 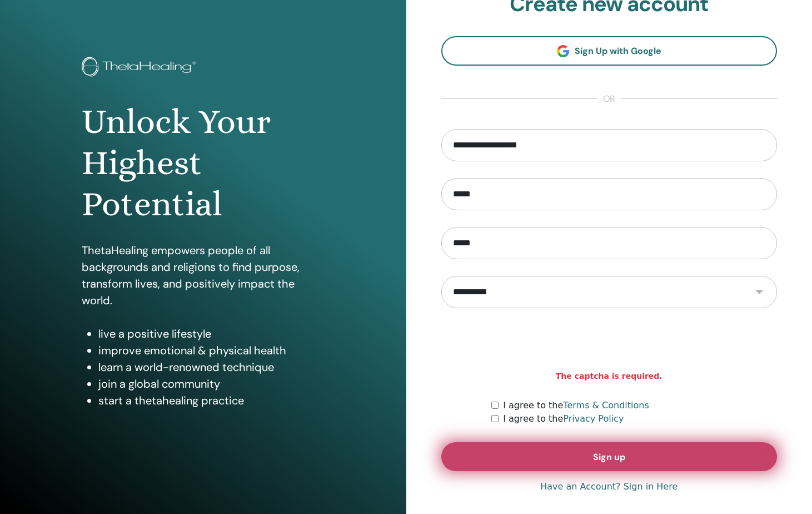 What do you see at coordinates (203, 275) in the screenshot?
I see `p: ThetaHealing empowers people of all backgrounds and religions to find purpose, transform lives, a...` at bounding box center [203, 275].